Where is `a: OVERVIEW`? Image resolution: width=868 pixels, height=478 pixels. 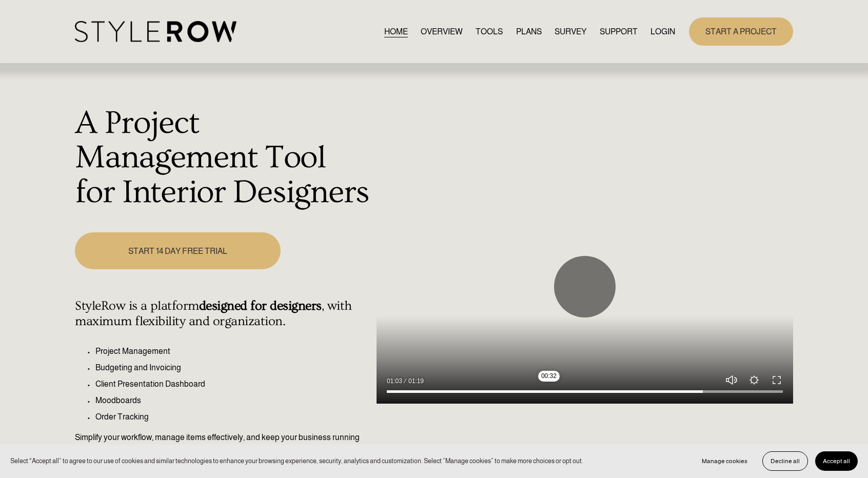 a: OVERVIEW is located at coordinates (442, 31).